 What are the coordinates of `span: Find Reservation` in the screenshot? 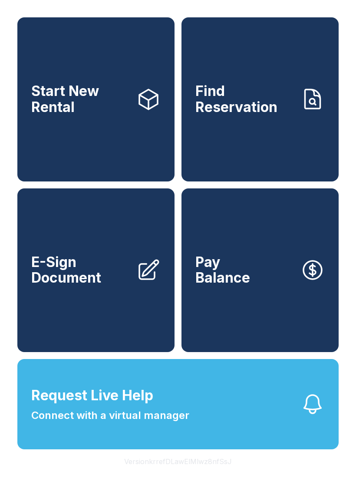 It's located at (245, 99).